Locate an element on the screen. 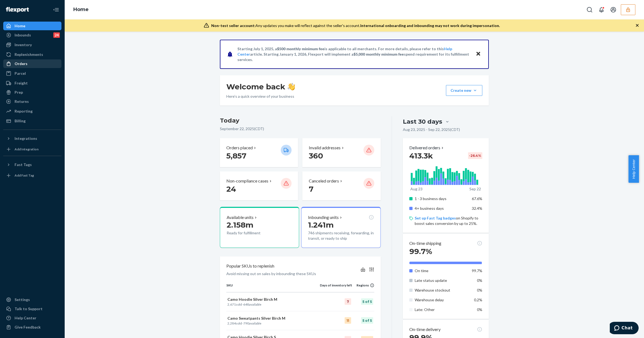 The height and width of the screenshot is (338, 644). button: Open notifications is located at coordinates (601, 10).